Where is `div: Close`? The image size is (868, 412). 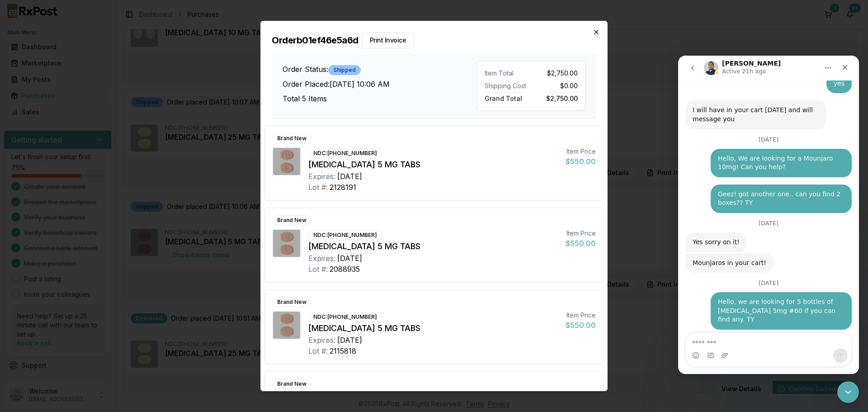 div: Close is located at coordinates (167, 11).